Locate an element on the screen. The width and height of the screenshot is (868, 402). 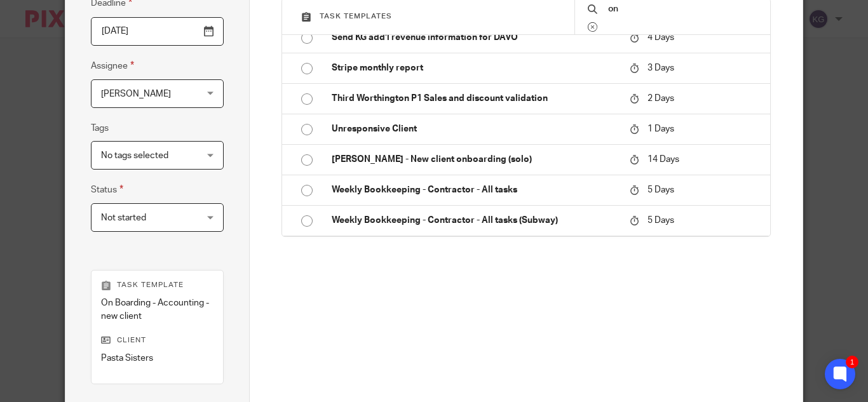
p: Task template is located at coordinates (157, 285).